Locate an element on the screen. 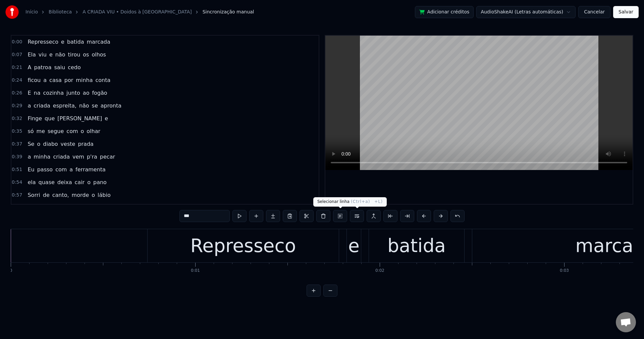 This screenshot has height=339, width=644. span: 0:39 is located at coordinates (17, 157).